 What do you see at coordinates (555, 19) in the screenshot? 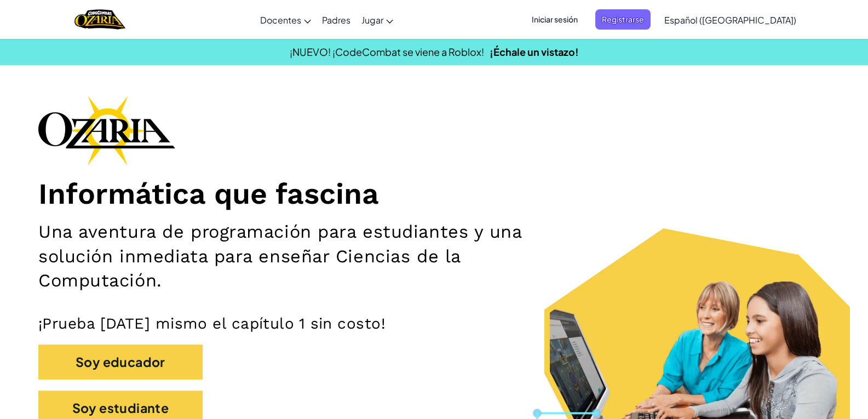
I see `span: Iniciar sesión` at bounding box center [555, 19].